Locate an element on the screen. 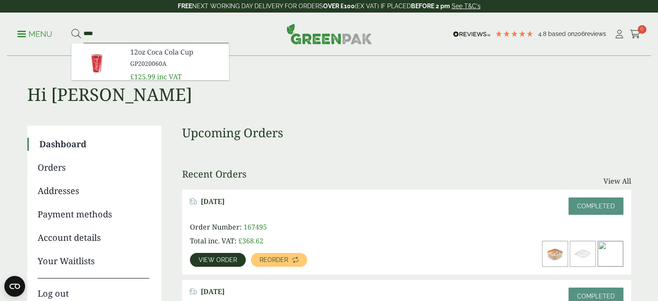 The height and width of the screenshot is (301, 658). span: View order is located at coordinates (218, 260).